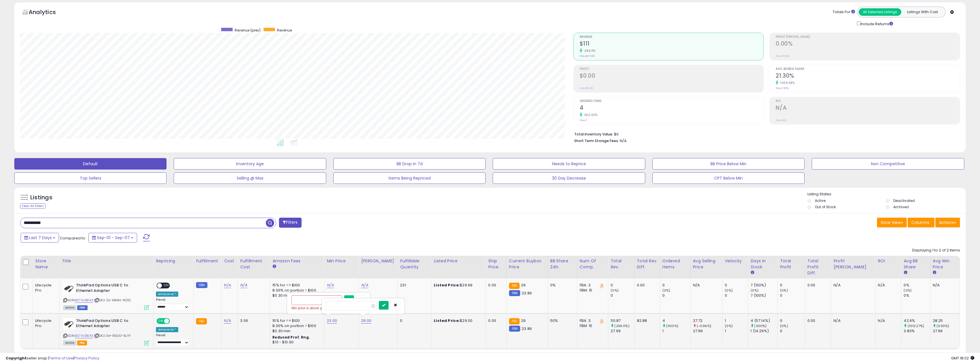  I want to click on span: Columns, so click(920, 222).